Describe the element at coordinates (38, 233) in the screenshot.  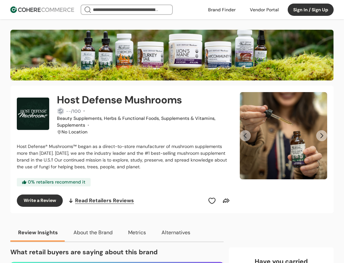
I see `button: Review Insights` at that location.